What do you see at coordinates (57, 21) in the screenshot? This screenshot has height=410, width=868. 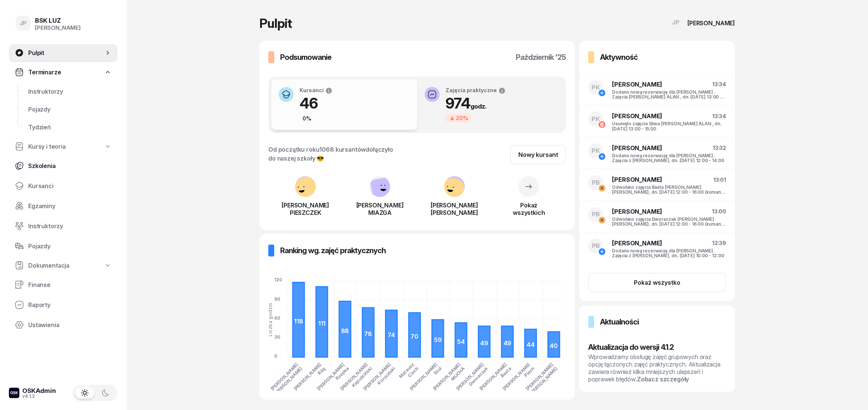 I see `div: BSK LUZ` at bounding box center [57, 21].